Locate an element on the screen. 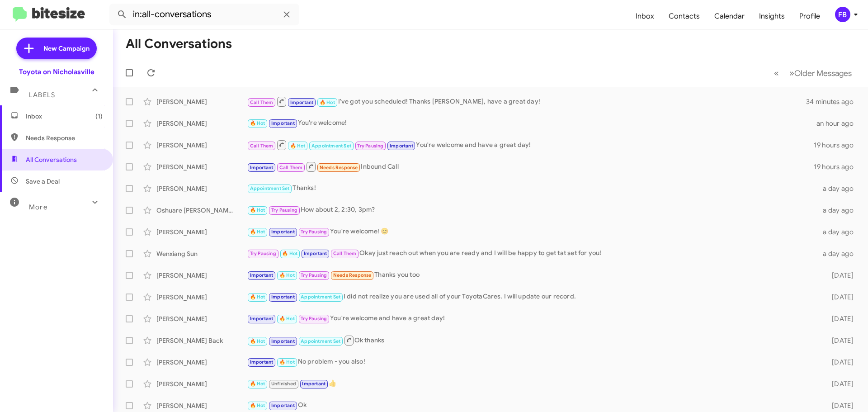 Image resolution: width=868 pixels, height=412 pixels. span: Insights is located at coordinates (772, 16).